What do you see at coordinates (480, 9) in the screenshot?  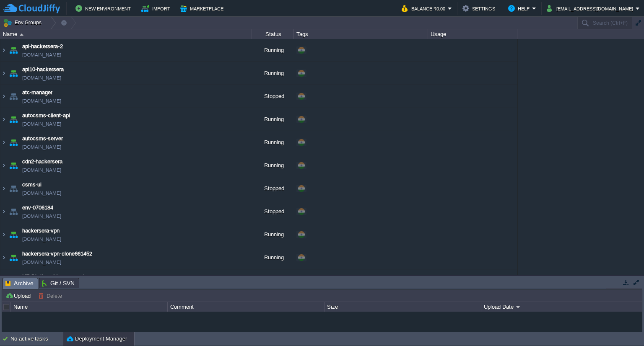 I see `button: Settings` at bounding box center [480, 9].